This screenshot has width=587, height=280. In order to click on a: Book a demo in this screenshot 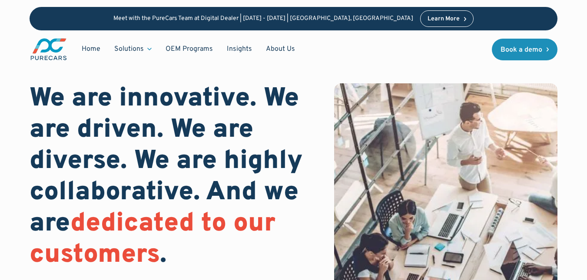, I will do `click(525, 50)`.